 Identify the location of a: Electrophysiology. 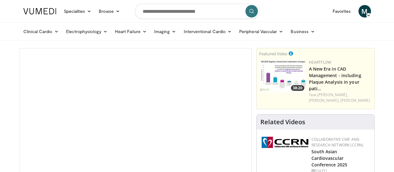
(87, 31).